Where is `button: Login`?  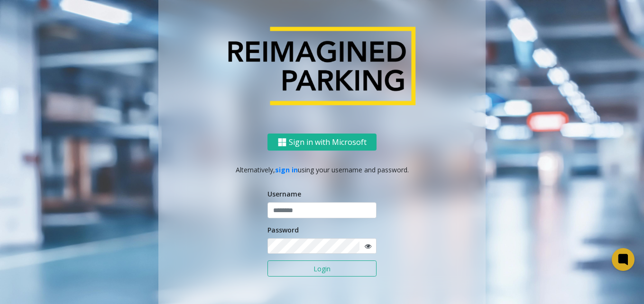 button: Login is located at coordinates (322, 269).